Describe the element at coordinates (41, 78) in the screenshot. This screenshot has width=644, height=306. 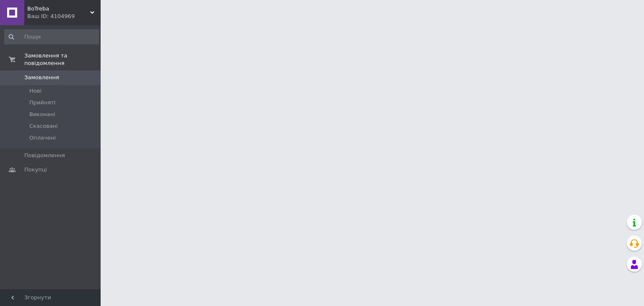
I see `span: Замовлення` at that location.